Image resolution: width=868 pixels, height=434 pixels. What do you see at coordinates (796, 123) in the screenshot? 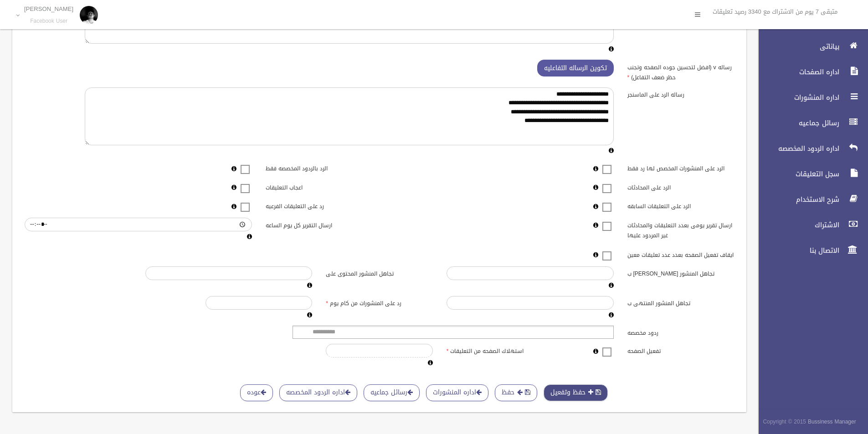
I see `span: رسائل جماعيه` at bounding box center [796, 123].